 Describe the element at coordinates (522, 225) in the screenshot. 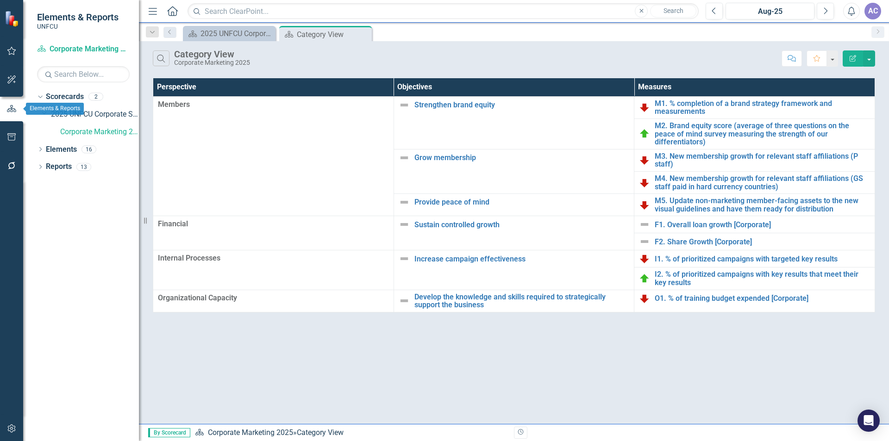

I see `a: Sustain controlled growth` at that location.